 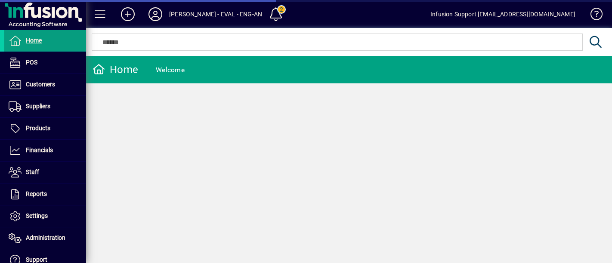 What do you see at coordinates (45, 107) in the screenshot?
I see `a: Suppliers` at bounding box center [45, 107].